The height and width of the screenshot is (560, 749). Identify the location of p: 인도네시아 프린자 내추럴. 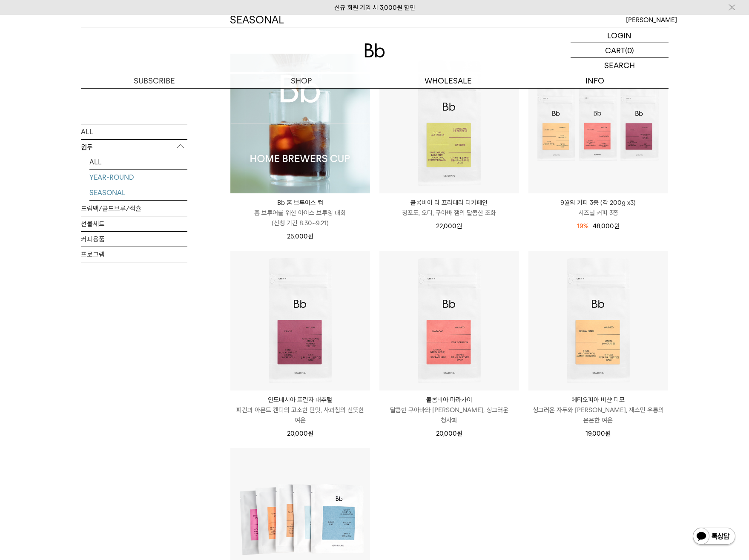
(300, 400).